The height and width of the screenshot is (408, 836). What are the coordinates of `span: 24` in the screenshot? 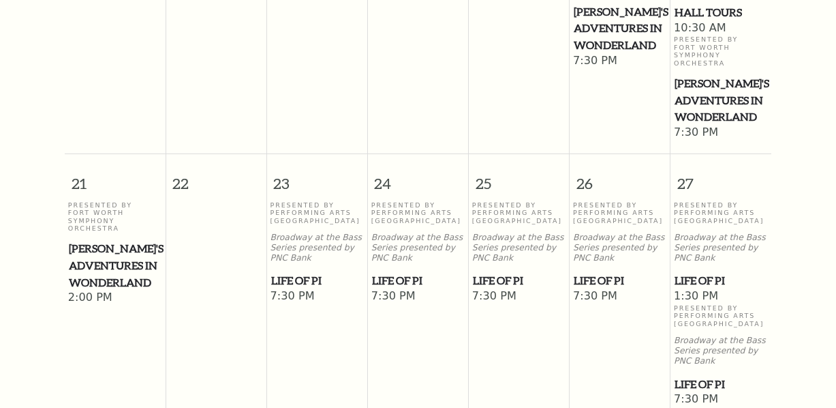 It's located at (418, 177).